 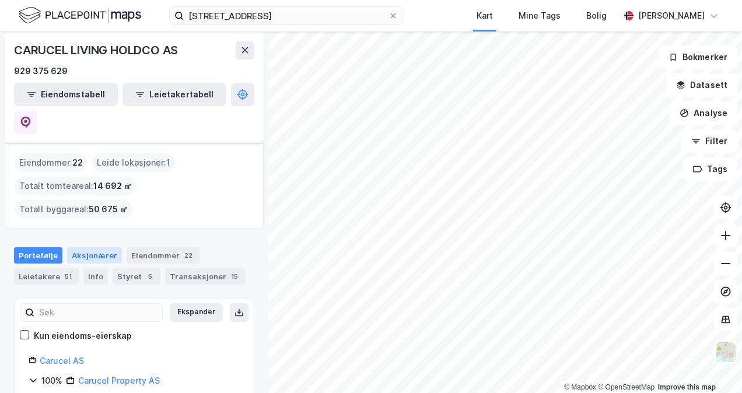 I want to click on div: Aksjonærer, so click(x=94, y=255).